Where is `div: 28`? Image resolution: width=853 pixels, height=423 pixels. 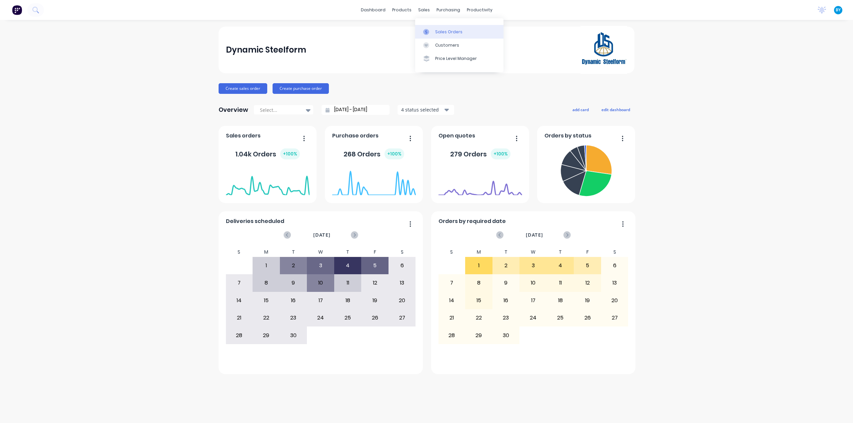
div: 28 is located at coordinates (452, 335).